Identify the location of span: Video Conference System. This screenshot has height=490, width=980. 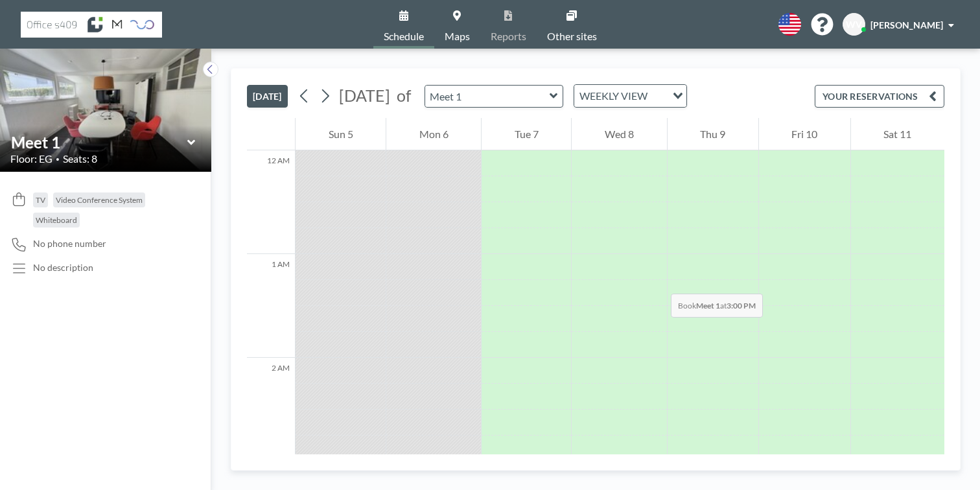
(99, 200).